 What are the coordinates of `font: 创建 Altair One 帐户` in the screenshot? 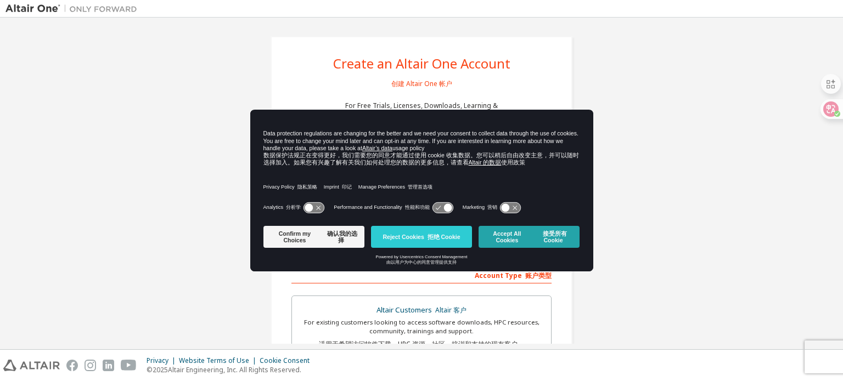 It's located at (422, 83).